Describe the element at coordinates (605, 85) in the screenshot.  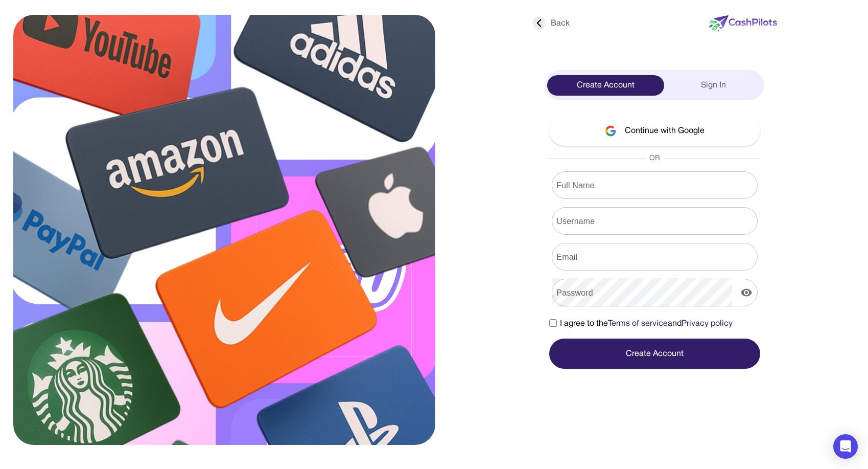
I see `div: Create Account` at that location.